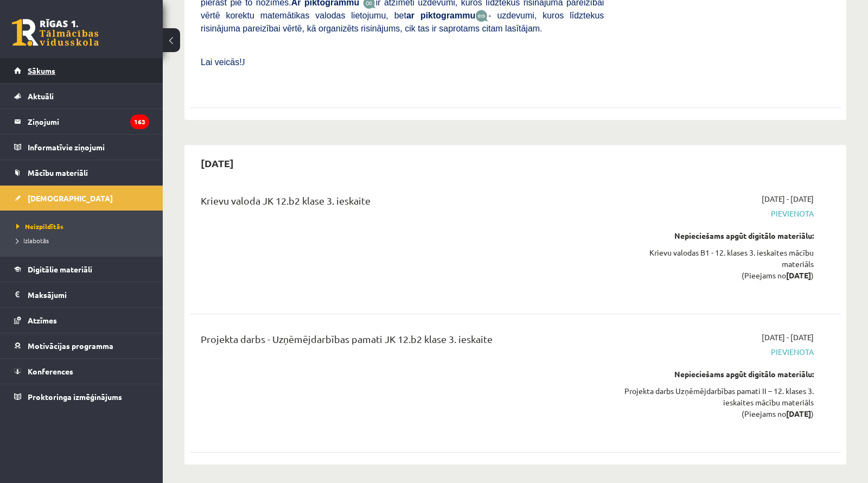  What do you see at coordinates (440, 15) in the screenshot?
I see `b: ar piktogrammu` at bounding box center [440, 15].